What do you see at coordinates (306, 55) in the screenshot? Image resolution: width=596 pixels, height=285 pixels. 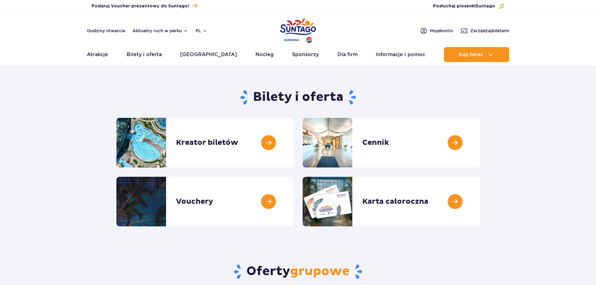 I see `a: Sponsorzy` at bounding box center [306, 55].